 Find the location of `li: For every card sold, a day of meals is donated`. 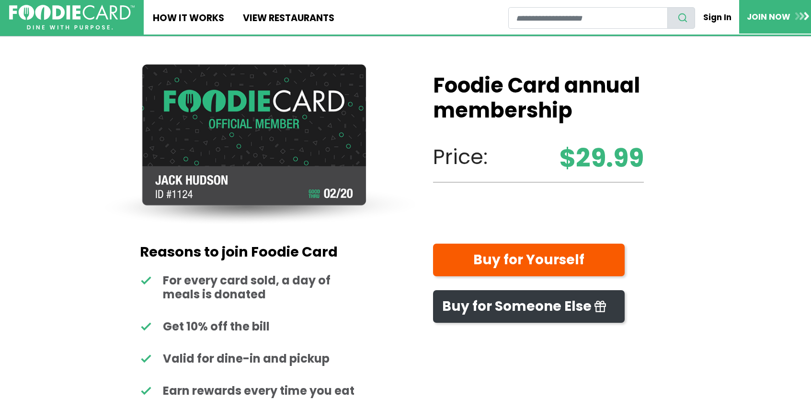

li: For every card sold, a day of meals is donated is located at coordinates (250, 287).